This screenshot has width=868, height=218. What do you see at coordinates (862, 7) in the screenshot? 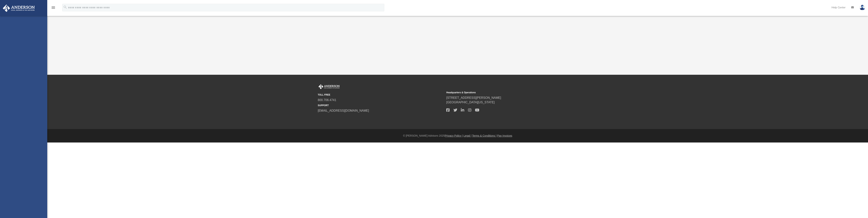
I see `img: User Pic` at bounding box center [862, 7].